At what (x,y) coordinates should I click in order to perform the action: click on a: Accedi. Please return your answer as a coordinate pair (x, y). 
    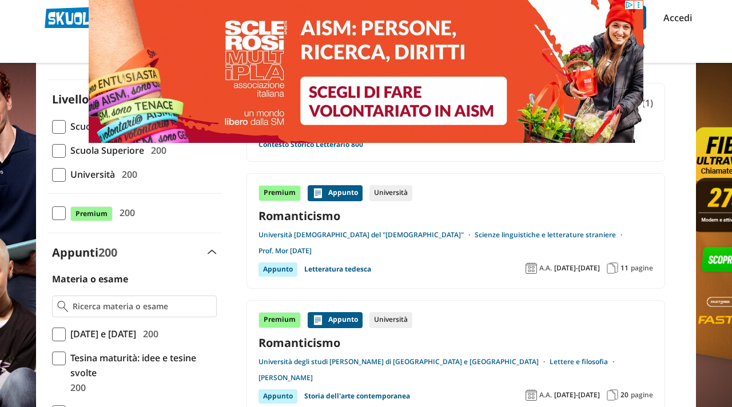
    Looking at the image, I should click on (675, 18).